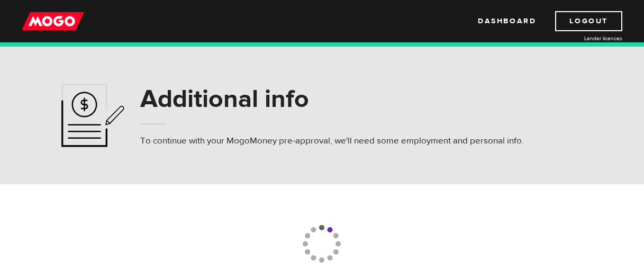 The width and height of the screenshot is (644, 279). What do you see at coordinates (588, 21) in the screenshot?
I see `a: Logout` at bounding box center [588, 21].